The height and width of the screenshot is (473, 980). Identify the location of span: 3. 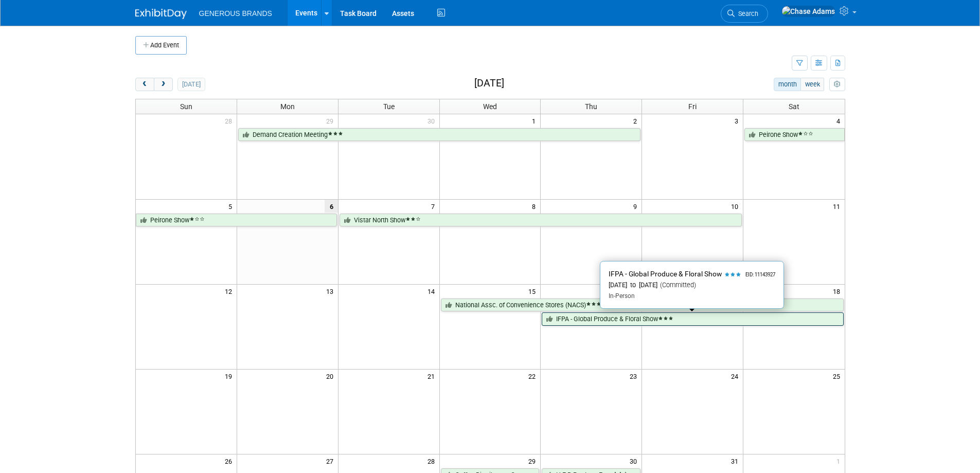
(738, 121).